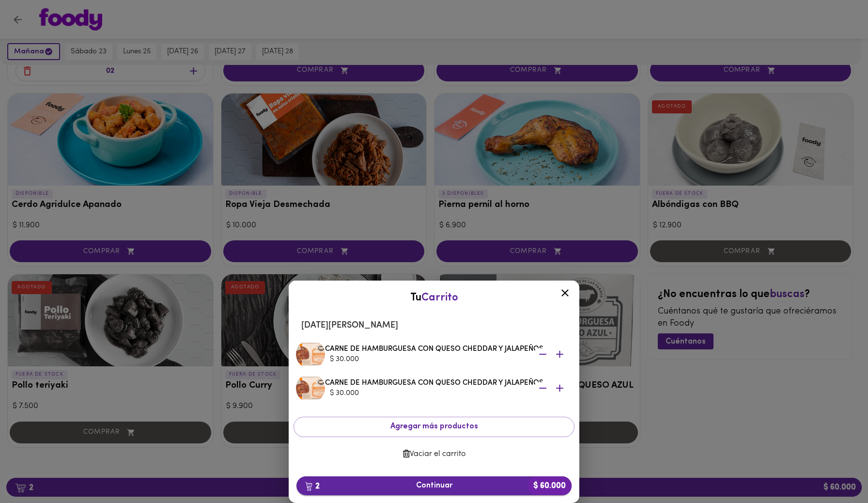 Image resolution: width=868 pixels, height=503 pixels. Describe the element at coordinates (434, 426) in the screenshot. I see `span: Agregar más productos` at that location.